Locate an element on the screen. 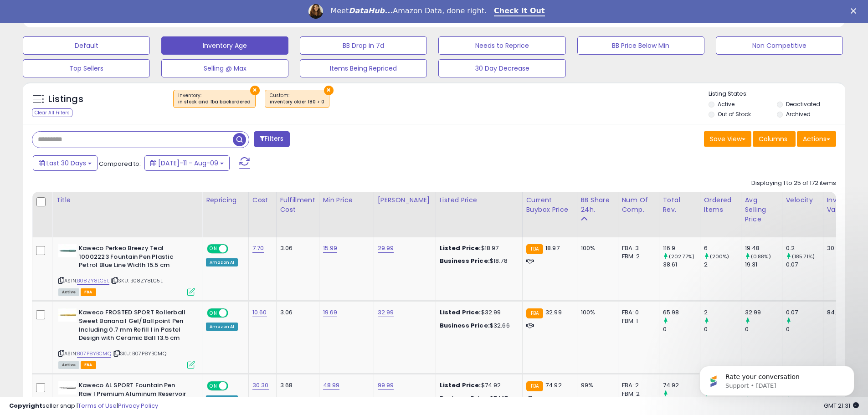 The height and width of the screenshot is (415, 868). button: Filters is located at coordinates (271, 139).